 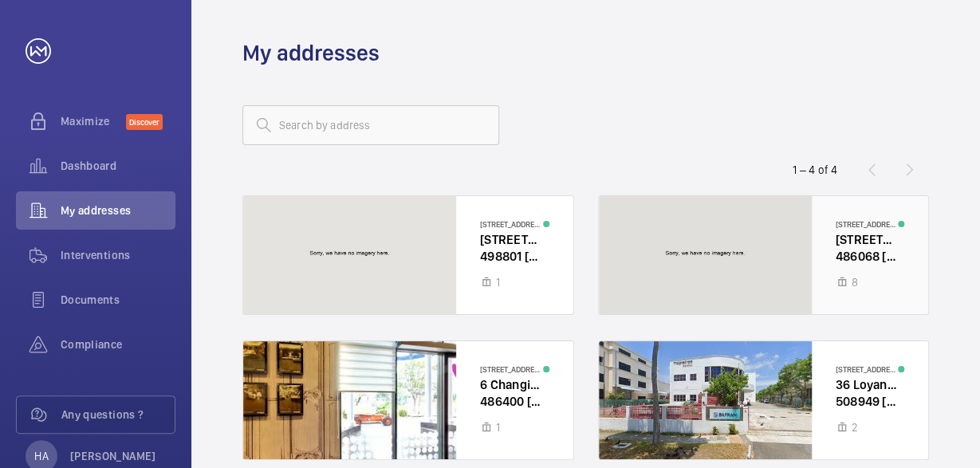 I want to click on span: Any questions ?, so click(x=118, y=415).